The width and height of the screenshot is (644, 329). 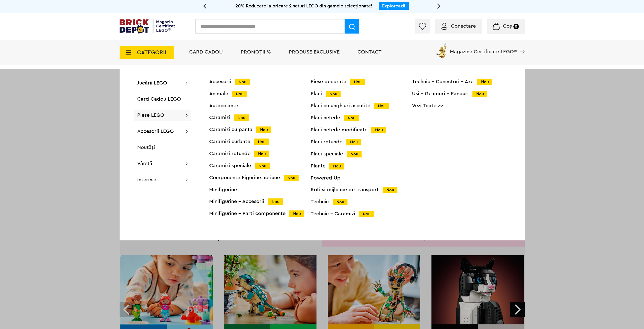 What do you see at coordinates (516, 26) in the screenshot?
I see `small: 0` at bounding box center [516, 26].